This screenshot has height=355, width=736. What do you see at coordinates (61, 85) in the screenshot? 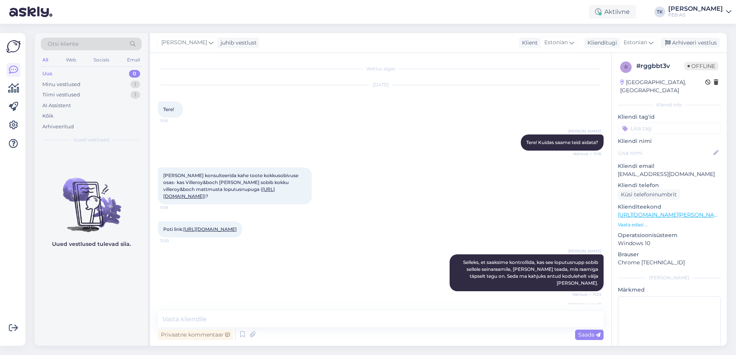
I see `div: Minu vestlused` at bounding box center [61, 85].